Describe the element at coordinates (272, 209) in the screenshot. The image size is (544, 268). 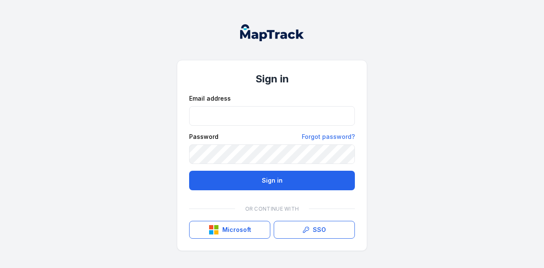
I see `div: Or continue with` at that location.